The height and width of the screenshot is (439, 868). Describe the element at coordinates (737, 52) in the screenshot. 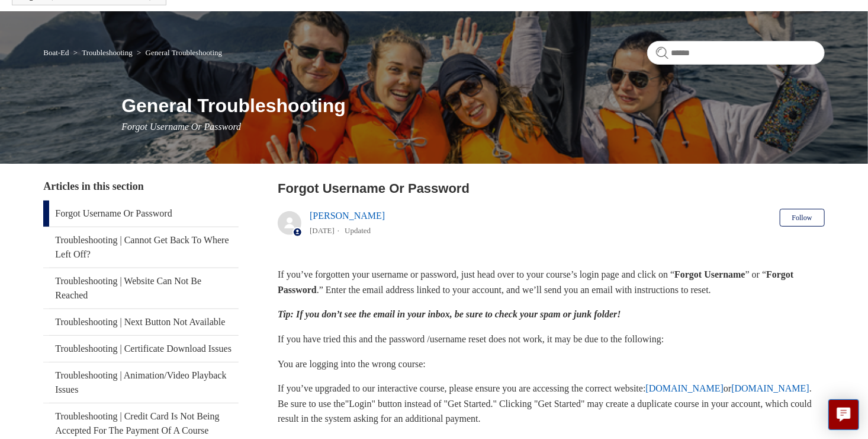

I see `input: Search` at that location.